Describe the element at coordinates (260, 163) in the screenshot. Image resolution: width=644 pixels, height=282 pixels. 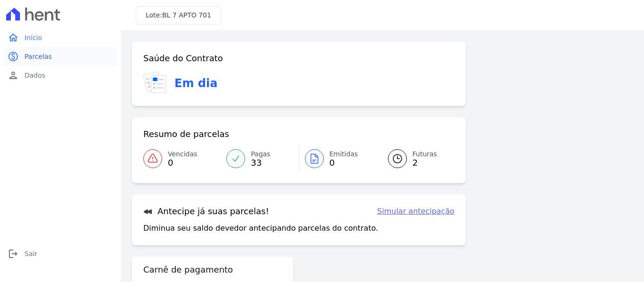
I see `span: 33` at that location.